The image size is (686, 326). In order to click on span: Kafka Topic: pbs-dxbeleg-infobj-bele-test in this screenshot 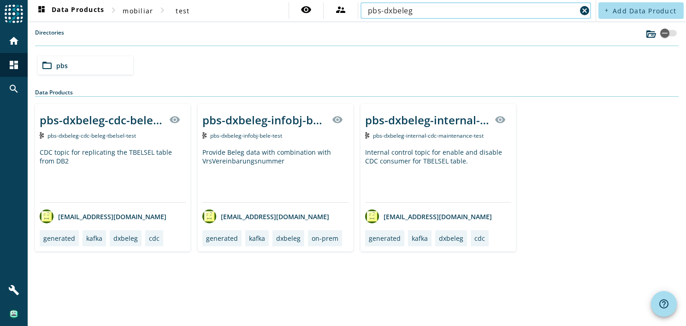, I will do `click(246, 136)`.